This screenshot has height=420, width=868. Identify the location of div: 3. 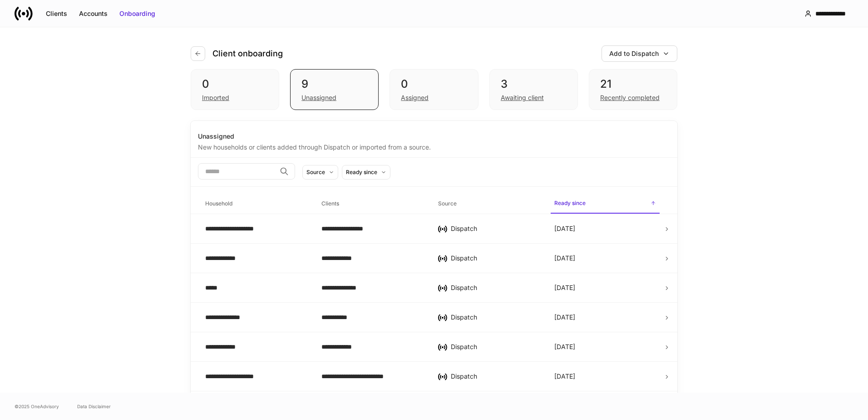
(533, 84).